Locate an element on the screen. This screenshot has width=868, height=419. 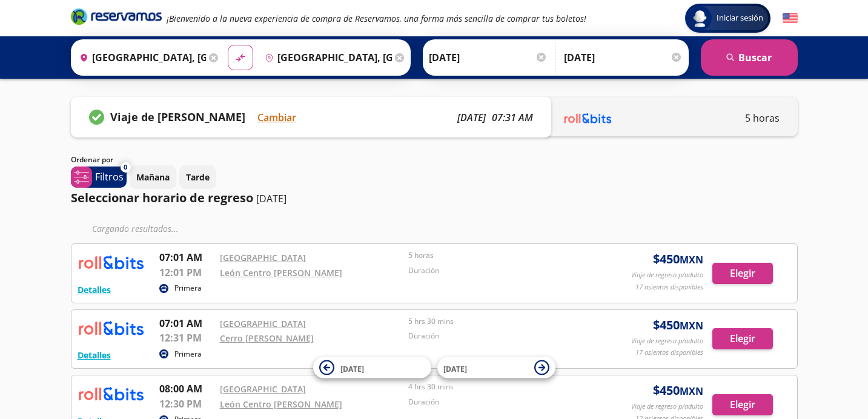
button: 0Filtros is located at coordinates (99, 177).